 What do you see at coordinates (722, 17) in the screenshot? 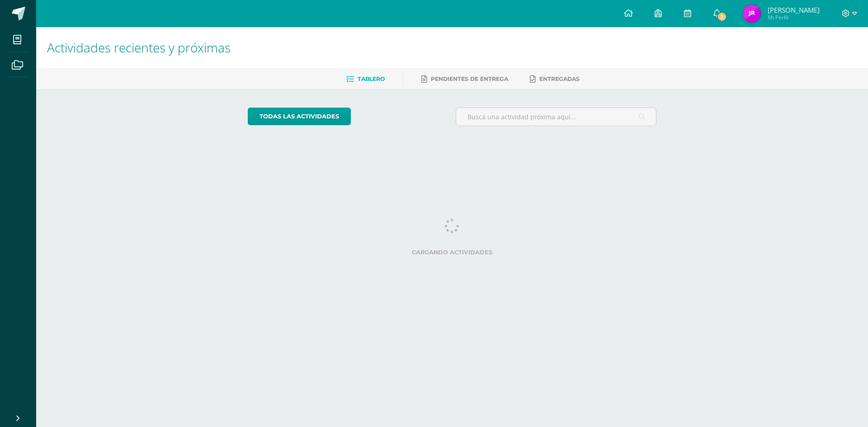
I see `span: 2` at bounding box center [722, 17].